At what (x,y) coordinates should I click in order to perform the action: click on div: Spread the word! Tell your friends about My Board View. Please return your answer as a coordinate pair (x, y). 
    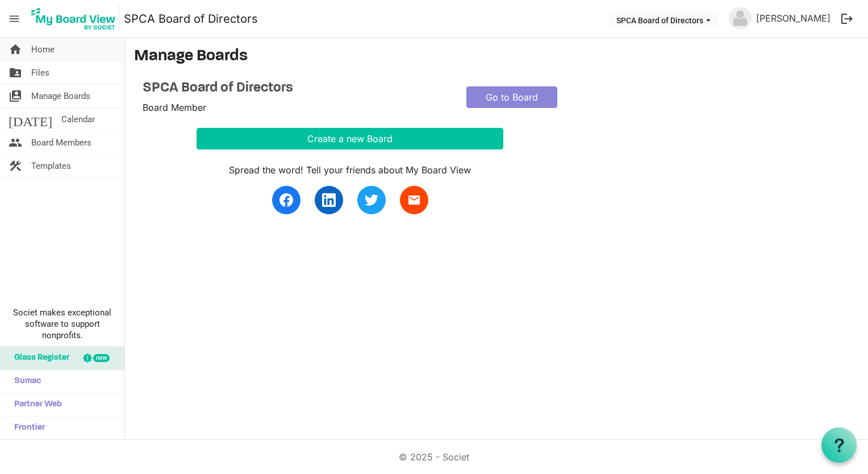
    Looking at the image, I should click on (350, 170).